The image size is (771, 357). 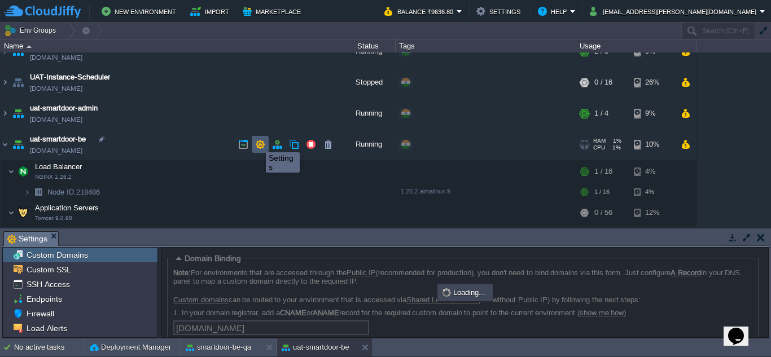 What do you see at coordinates (130, 347) in the screenshot?
I see `button: Deployment Manager` at bounding box center [130, 347].